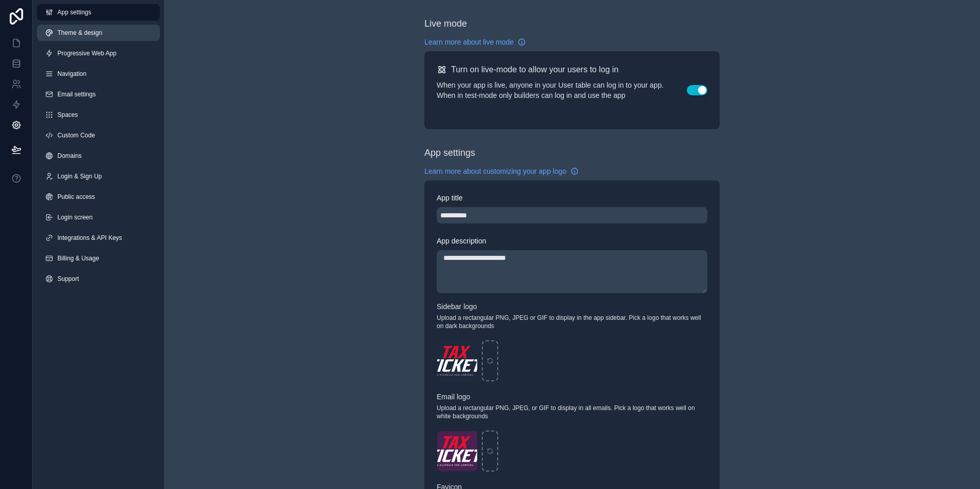 This screenshot has height=489, width=980. What do you see at coordinates (457, 307) in the screenshot?
I see `span: Sidebar logo` at bounding box center [457, 307].